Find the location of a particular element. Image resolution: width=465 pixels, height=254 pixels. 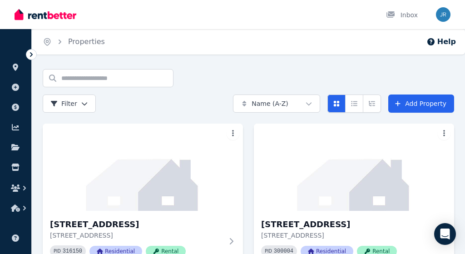

img: RentBetter is located at coordinates (45, 15).